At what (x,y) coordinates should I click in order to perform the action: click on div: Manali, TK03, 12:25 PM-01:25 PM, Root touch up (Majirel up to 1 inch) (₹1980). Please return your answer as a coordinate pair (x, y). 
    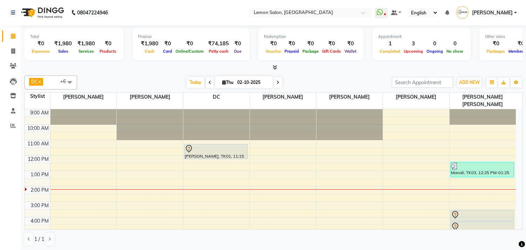
    Looking at the image, I should click on (483, 169).